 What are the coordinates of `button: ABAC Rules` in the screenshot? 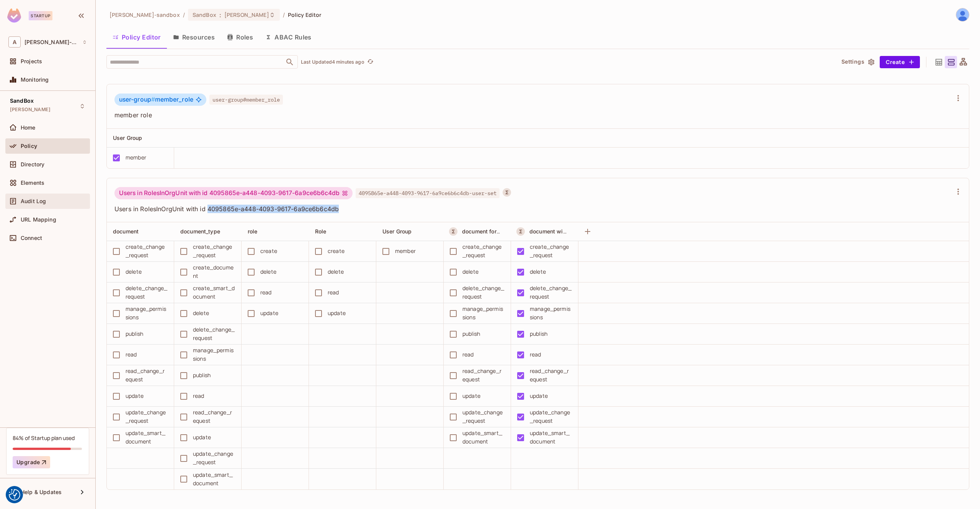 It's located at (288, 37).